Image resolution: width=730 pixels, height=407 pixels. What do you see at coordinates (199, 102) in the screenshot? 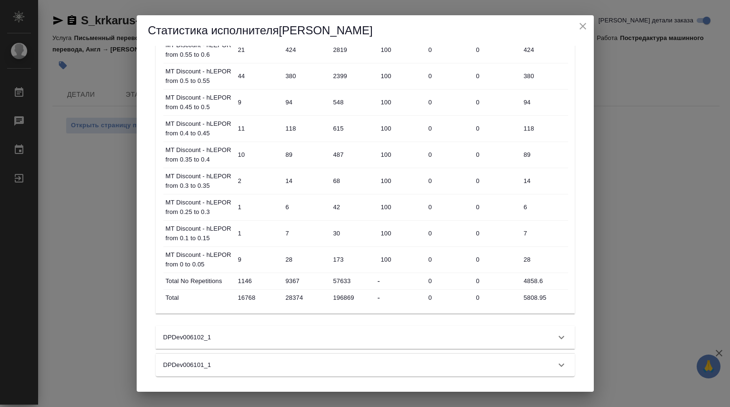
I see `p: MT Discount - hLEPOR from 0.45 to 0.5` at bounding box center [199, 102].